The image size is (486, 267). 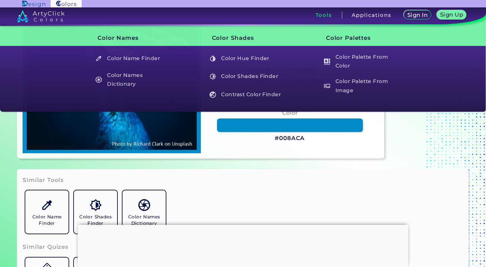 What do you see at coordinates (357, 38) in the screenshot?
I see `h3: Color Palettes` at bounding box center [357, 38].